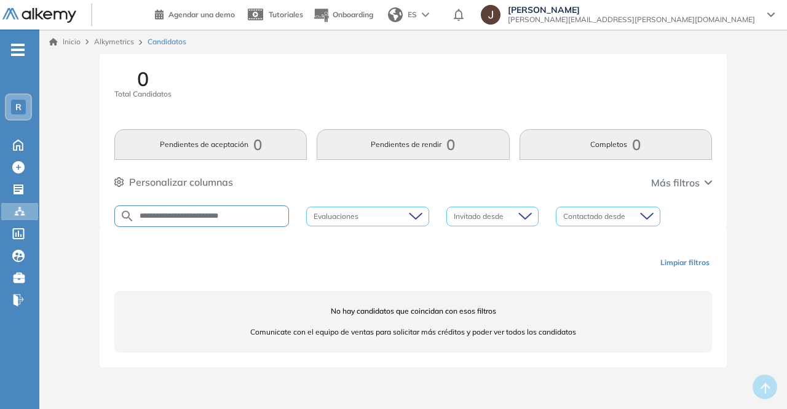  I want to click on button: Pendientes de rendir0, so click(413, 145).